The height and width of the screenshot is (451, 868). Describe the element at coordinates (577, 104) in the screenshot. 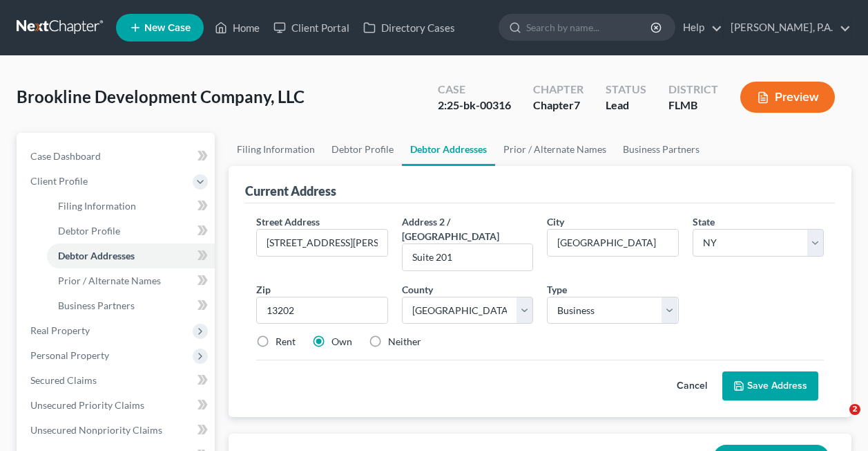

I see `span: 7` at that location.